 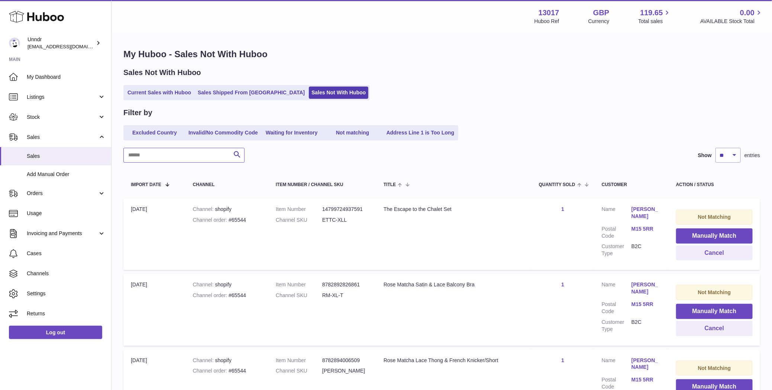 What do you see at coordinates (61, 43) in the screenshot?
I see `div: Unndr` at bounding box center [61, 43].